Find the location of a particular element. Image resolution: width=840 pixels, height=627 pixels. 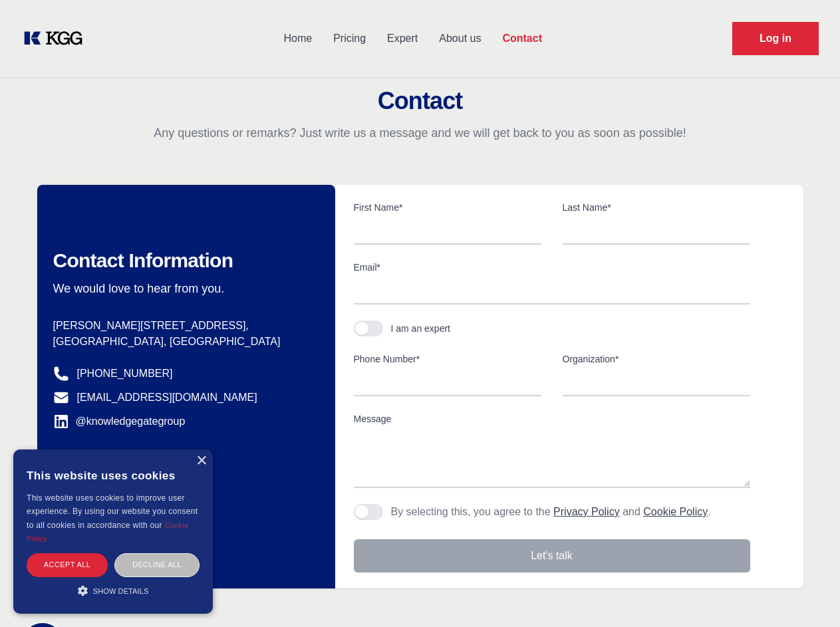

label: Last Name* is located at coordinates (657, 208).